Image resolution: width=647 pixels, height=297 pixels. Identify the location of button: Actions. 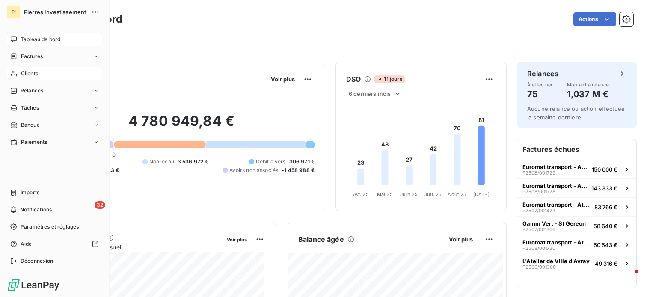
(594, 19).